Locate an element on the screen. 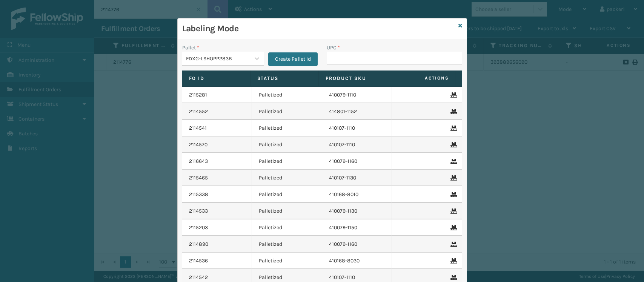 Image resolution: width=644 pixels, height=282 pixels. td: 410079-1110 is located at coordinates (357, 95).